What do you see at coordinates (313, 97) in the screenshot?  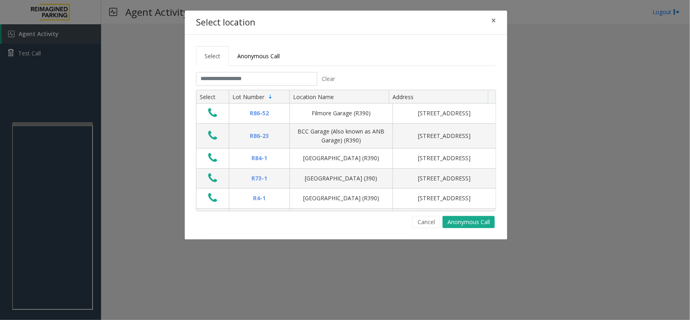 I see `span: Location Name` at bounding box center [313, 97].